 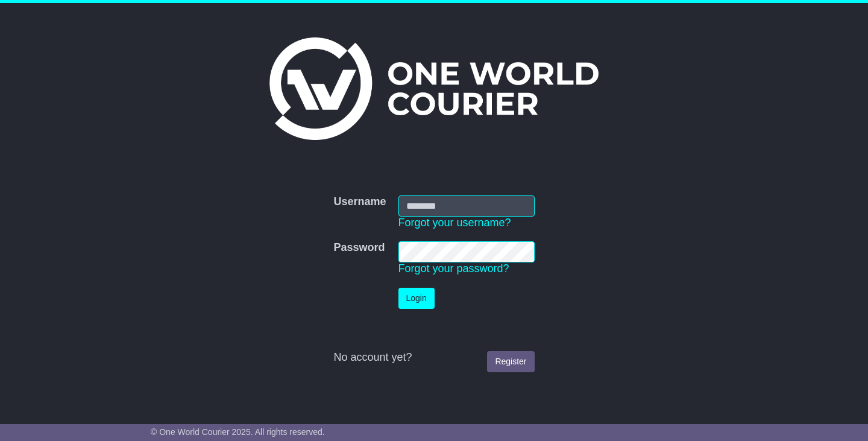 What do you see at coordinates (238, 432) in the screenshot?
I see `span: © One World Courier 2025. All rights reserved.` at bounding box center [238, 432].